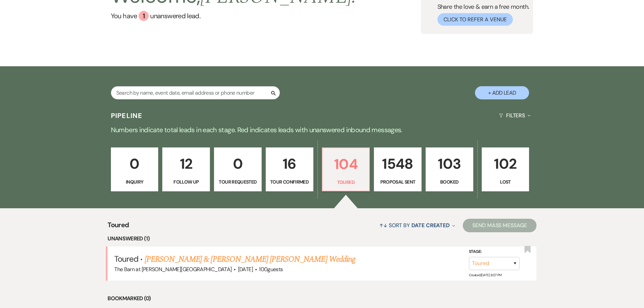 The image size is (644, 308). I want to click on p: 1548, so click(398, 164).